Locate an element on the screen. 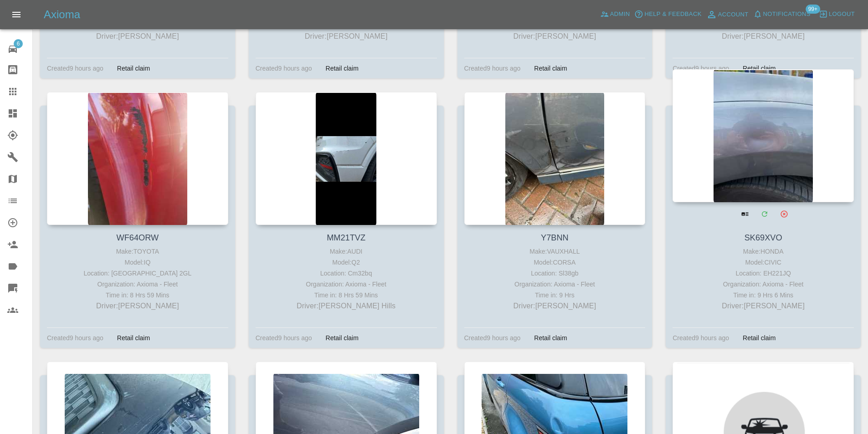 This screenshot has height=434, width=868. button: Logout is located at coordinates (836, 14).